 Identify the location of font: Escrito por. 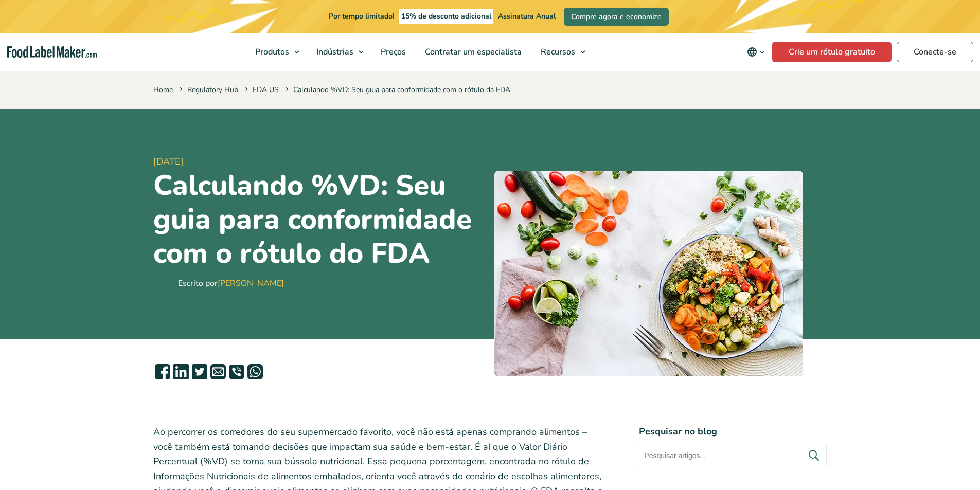
(198, 284).